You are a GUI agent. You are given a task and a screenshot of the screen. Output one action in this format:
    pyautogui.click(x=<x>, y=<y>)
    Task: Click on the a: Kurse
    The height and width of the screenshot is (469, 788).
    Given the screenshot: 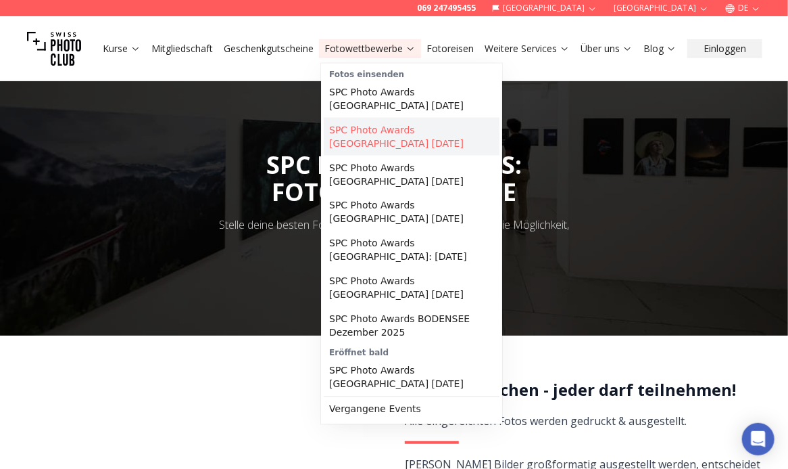 What is the action you would take?
    pyautogui.click(x=122, y=49)
    